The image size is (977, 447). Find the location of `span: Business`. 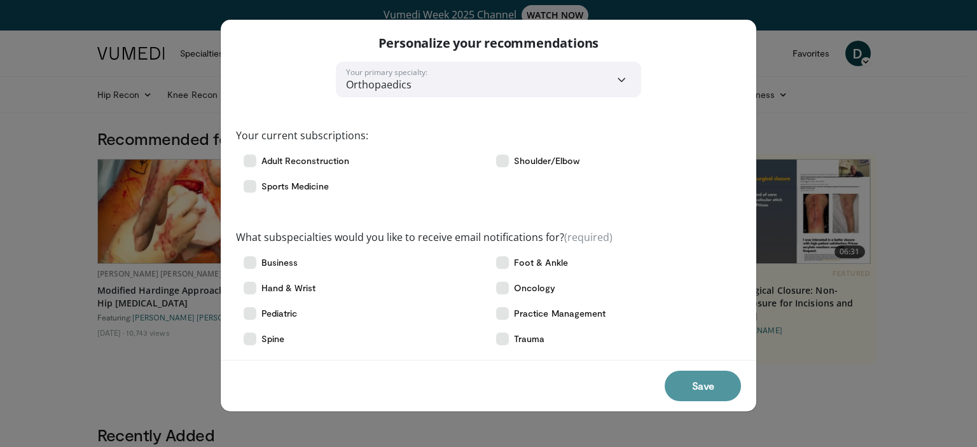

span: Business is located at coordinates (280, 263).